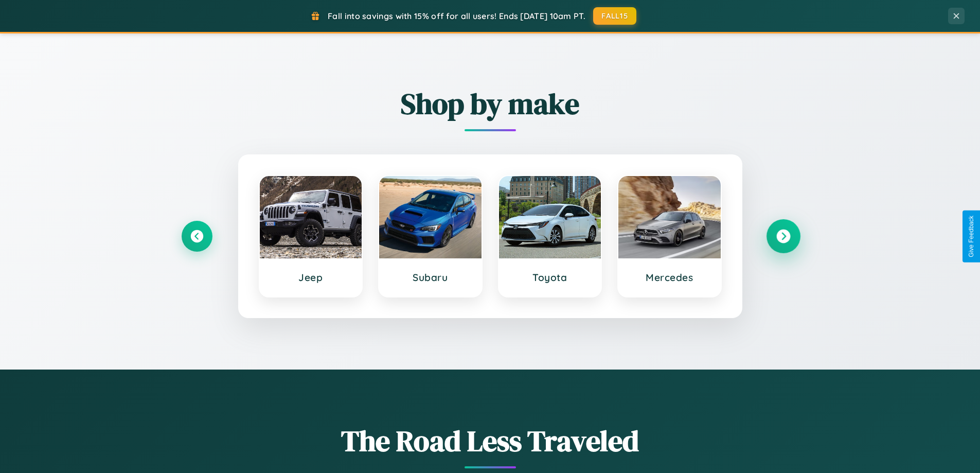 This screenshot has height=473, width=980. Describe the element at coordinates (549, 277) in the screenshot. I see `h3: Toyota` at that location.